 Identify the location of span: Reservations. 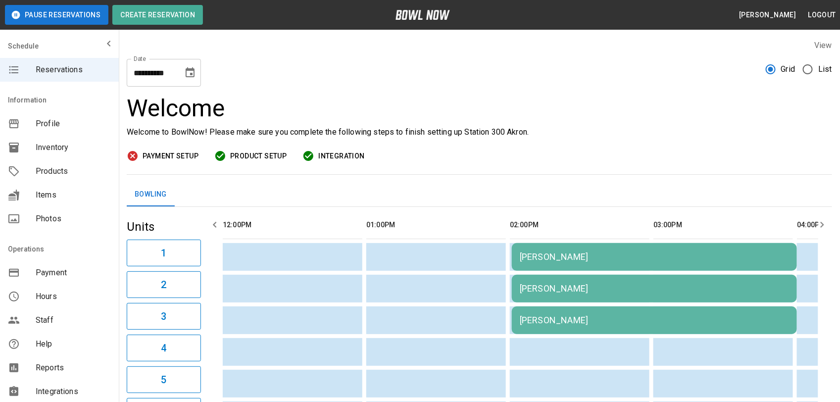
(73, 70).